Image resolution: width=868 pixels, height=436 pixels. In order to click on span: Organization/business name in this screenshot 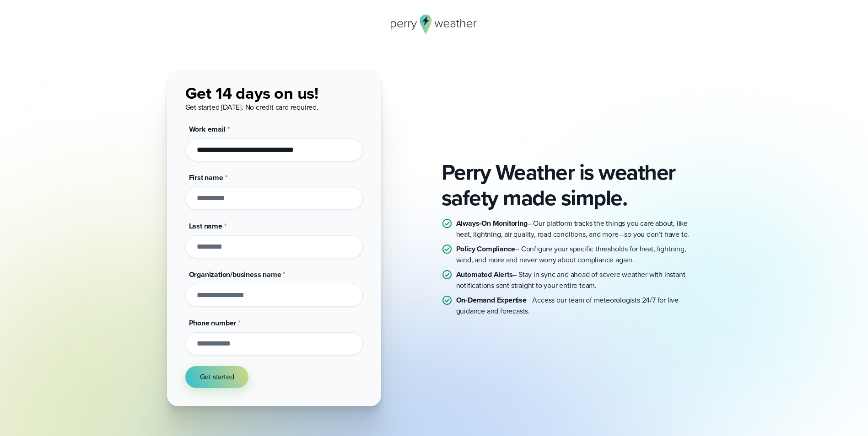, I will do `click(235, 274)`.